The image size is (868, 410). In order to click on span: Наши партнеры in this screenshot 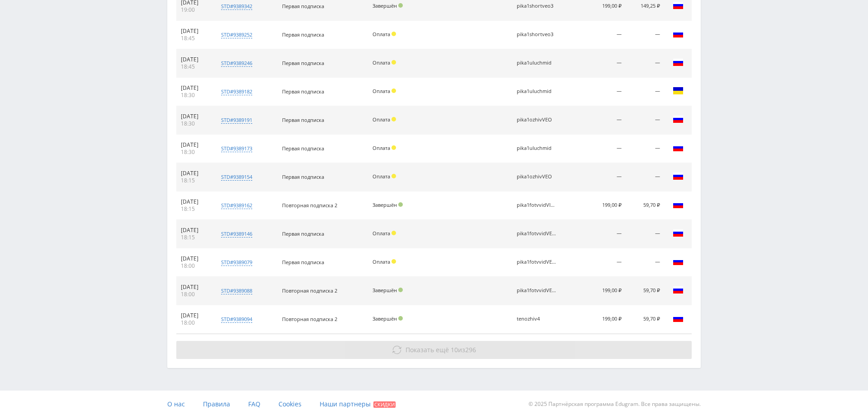, I will do `click(345, 404)`.